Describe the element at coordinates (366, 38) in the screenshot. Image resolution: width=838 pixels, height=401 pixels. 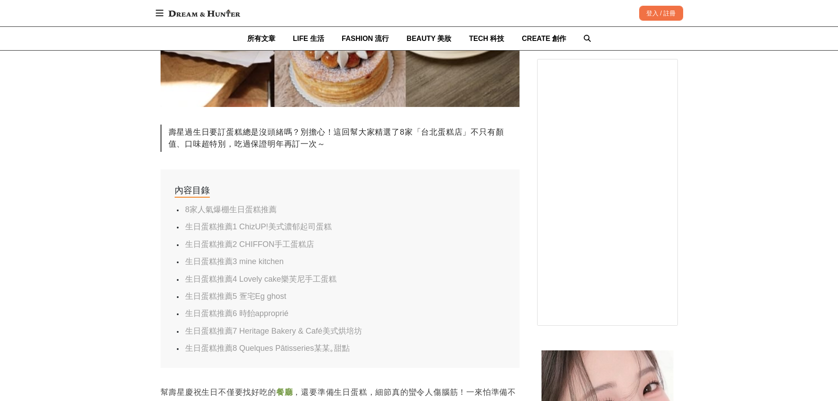
I see `span: FASHION 流行` at that location.